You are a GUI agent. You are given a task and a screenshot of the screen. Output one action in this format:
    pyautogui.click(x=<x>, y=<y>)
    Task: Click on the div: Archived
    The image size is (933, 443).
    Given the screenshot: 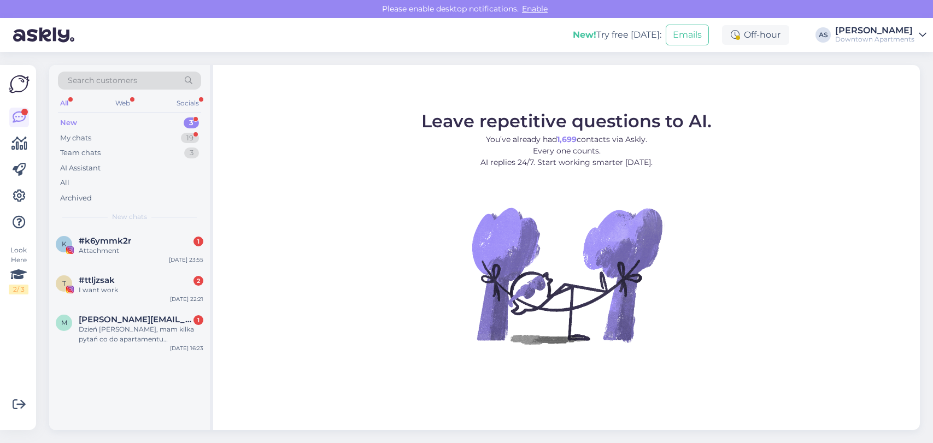 What is the action you would take?
    pyautogui.click(x=76, y=198)
    